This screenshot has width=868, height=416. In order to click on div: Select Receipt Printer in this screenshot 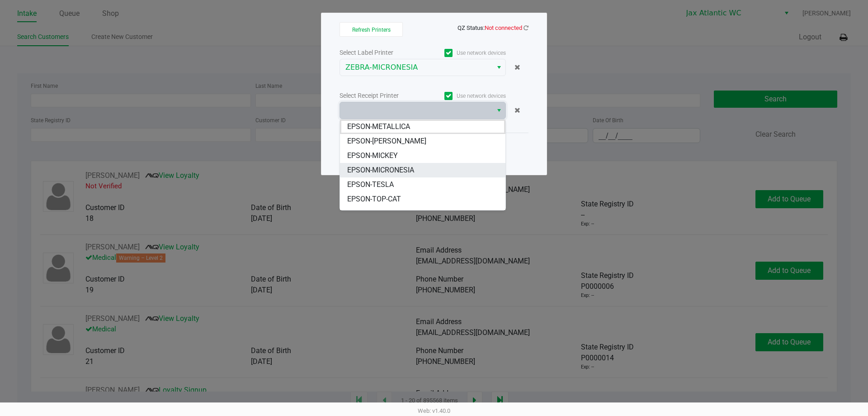, I will do `click(381, 95)`.